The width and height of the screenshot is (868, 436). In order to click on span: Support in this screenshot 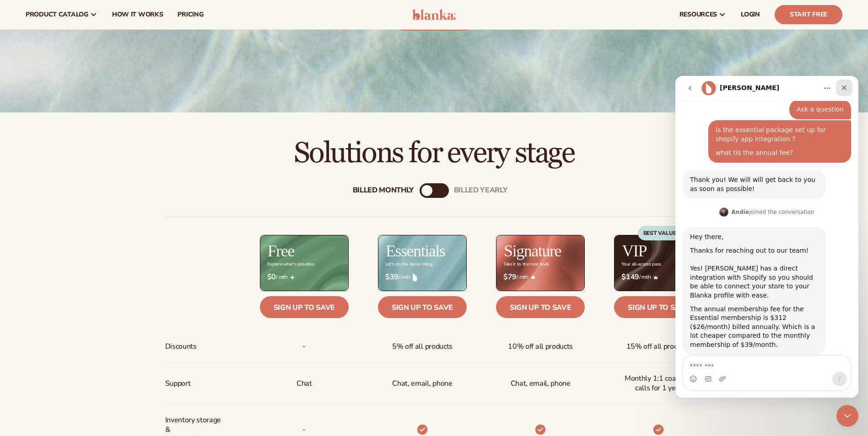, I will do `click(178, 383)`.